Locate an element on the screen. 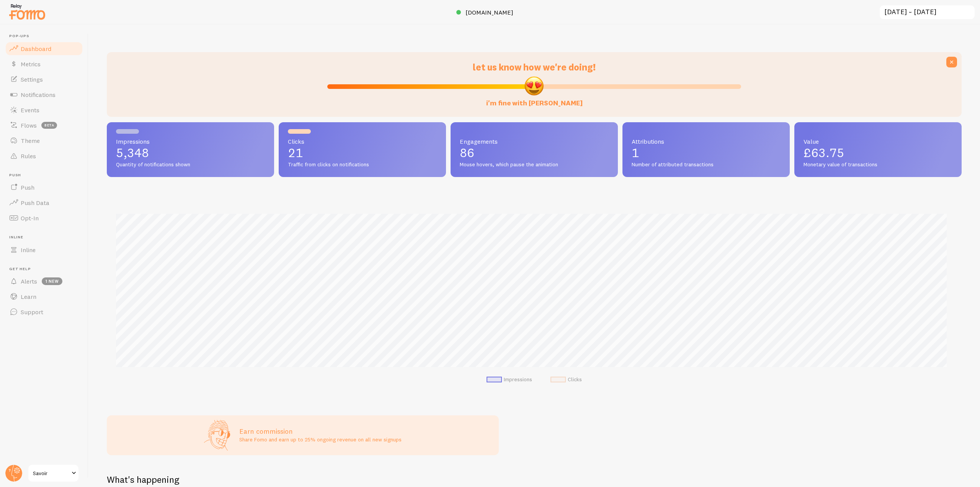  img: emoji.png is located at coordinates (534, 86).